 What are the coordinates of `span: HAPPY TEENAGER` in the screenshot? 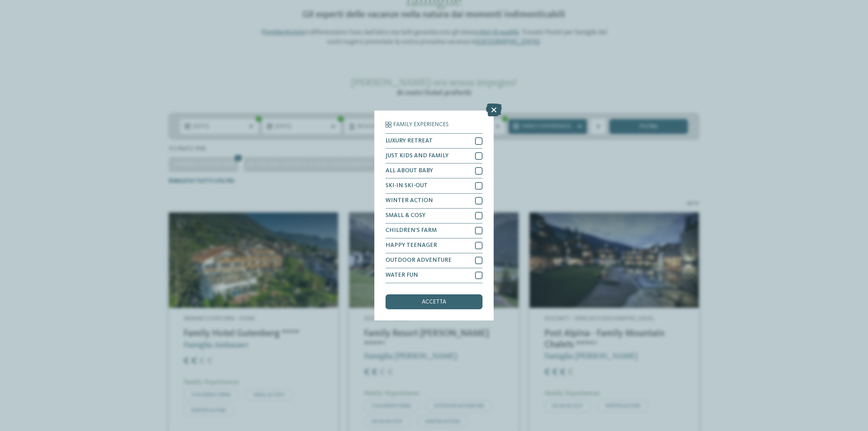 It's located at (411, 245).